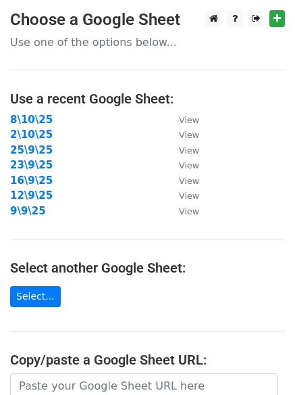 The width and height of the screenshot is (295, 395). Describe the element at coordinates (31, 180) in the screenshot. I see `a: 16\9\25` at that location.